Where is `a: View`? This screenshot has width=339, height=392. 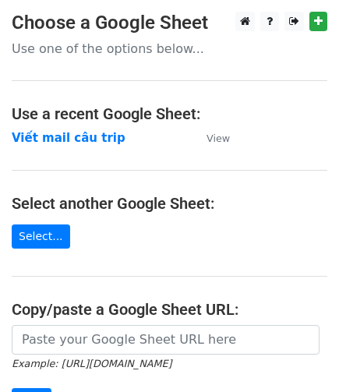
a: View is located at coordinates (210, 138).